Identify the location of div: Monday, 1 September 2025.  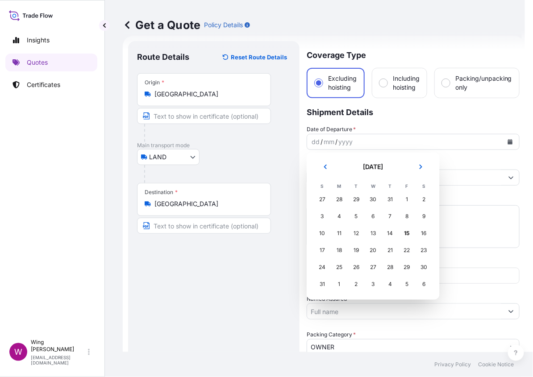
(339, 284).